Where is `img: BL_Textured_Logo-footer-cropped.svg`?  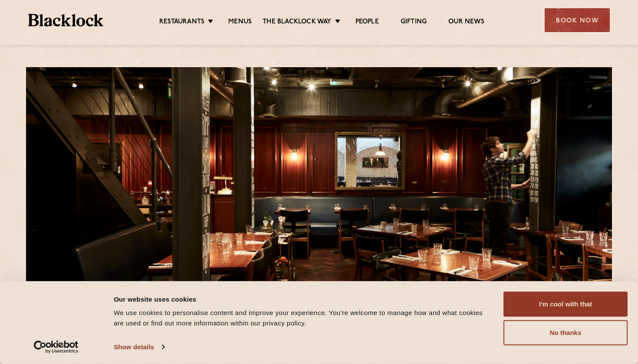
img: BL_Textured_Logo-footer-cropped.svg is located at coordinates (65, 20).